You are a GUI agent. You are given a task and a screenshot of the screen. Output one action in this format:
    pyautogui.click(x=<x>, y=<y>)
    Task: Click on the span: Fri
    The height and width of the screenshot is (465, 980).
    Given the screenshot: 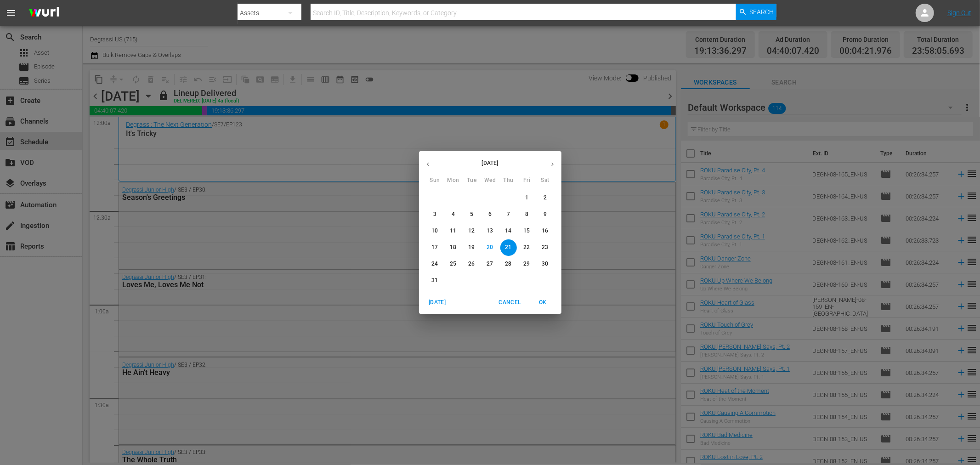 What is the action you would take?
    pyautogui.click(x=527, y=181)
    